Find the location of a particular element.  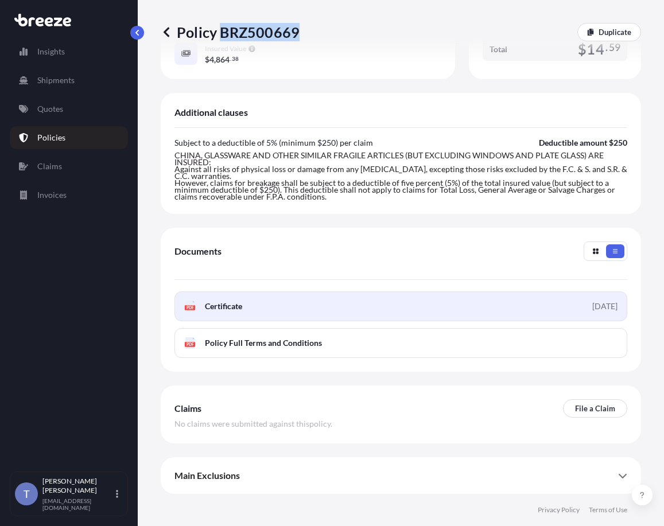

a: Insights is located at coordinates (69, 52).